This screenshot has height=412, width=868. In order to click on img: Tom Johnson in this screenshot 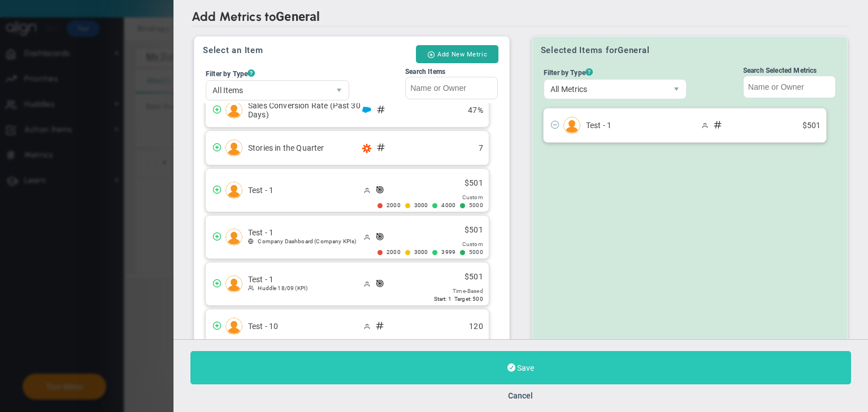, I will do `click(234, 148)`.